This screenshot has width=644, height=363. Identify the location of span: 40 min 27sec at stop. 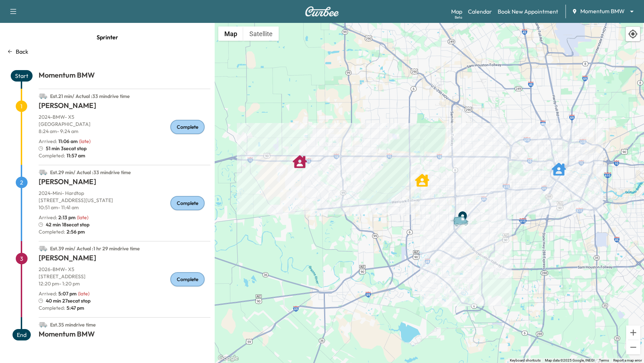
(68, 301).